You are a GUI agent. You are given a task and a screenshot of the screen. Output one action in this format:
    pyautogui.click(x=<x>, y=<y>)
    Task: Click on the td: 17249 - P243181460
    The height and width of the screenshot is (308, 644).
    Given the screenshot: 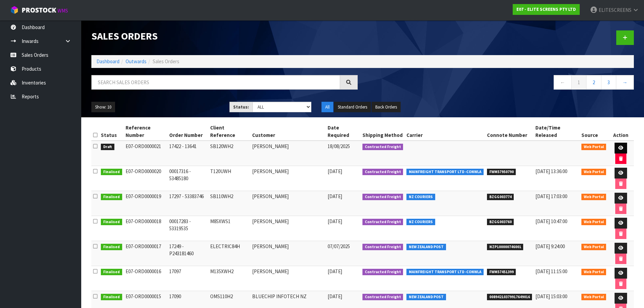 What is the action you would take?
    pyautogui.click(x=188, y=253)
    